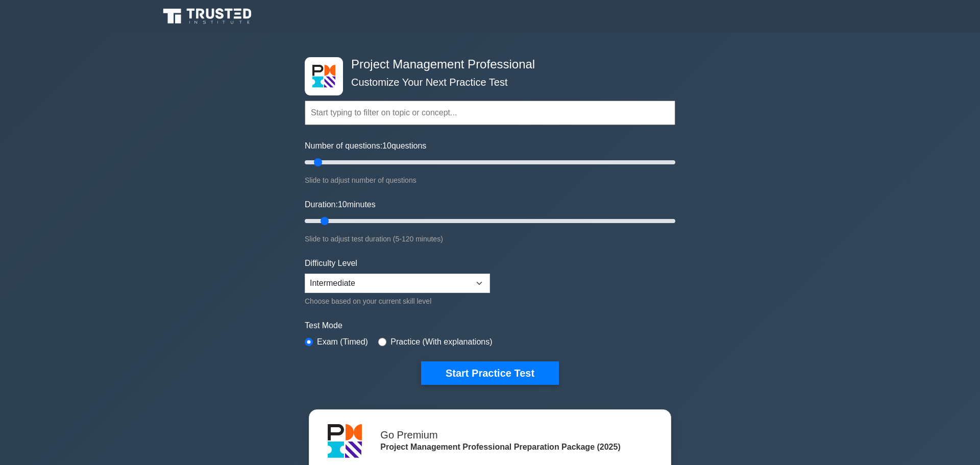 The image size is (980, 465). What do you see at coordinates (490, 180) in the screenshot?
I see `div: Slide to adjust number of questions` at bounding box center [490, 180].